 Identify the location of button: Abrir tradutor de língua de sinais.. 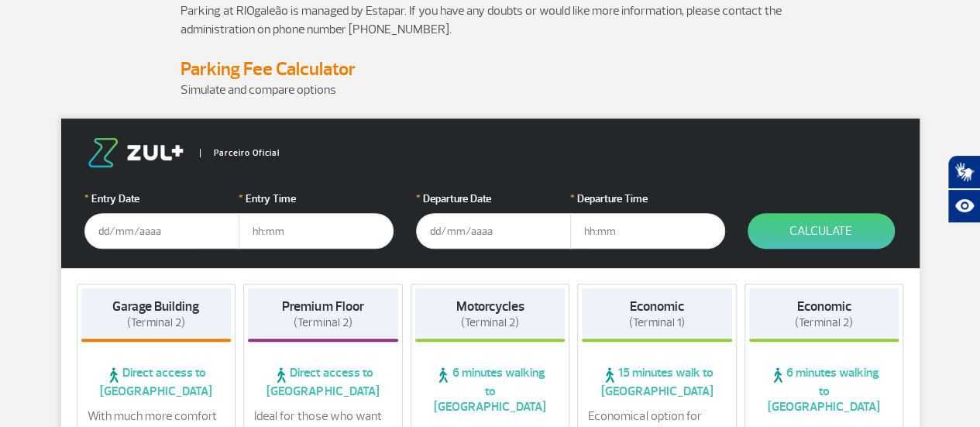
(964, 172).